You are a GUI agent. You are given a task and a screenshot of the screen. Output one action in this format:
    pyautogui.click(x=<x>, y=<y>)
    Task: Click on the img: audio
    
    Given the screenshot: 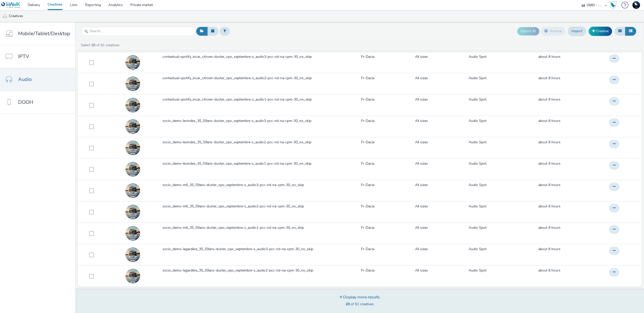 What is the action you would take?
    pyautogui.click(x=5, y=16)
    